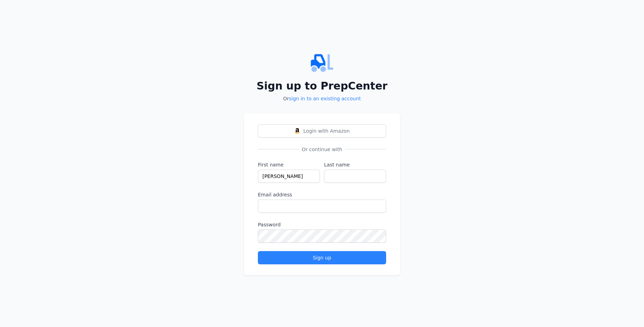  What do you see at coordinates (322, 225) in the screenshot?
I see `label: Password` at bounding box center [322, 225].